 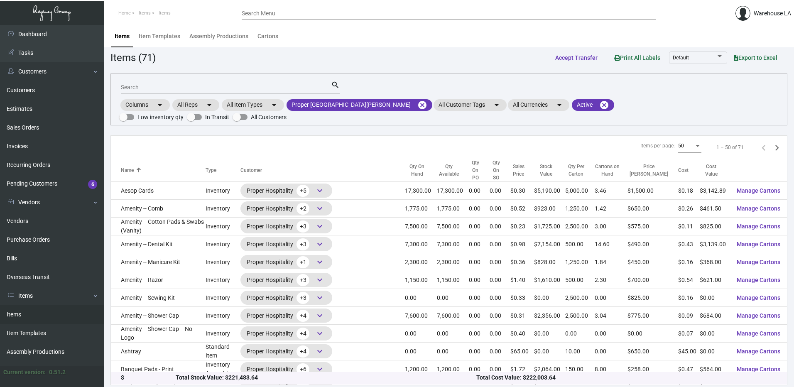 I want to click on td: $828.00, so click(x=550, y=262).